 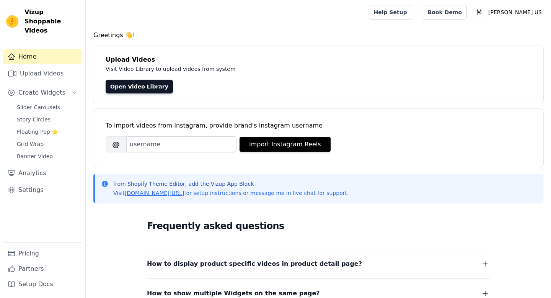 What do you see at coordinates (391, 12) in the screenshot?
I see `a: Help Setup` at bounding box center [391, 12].